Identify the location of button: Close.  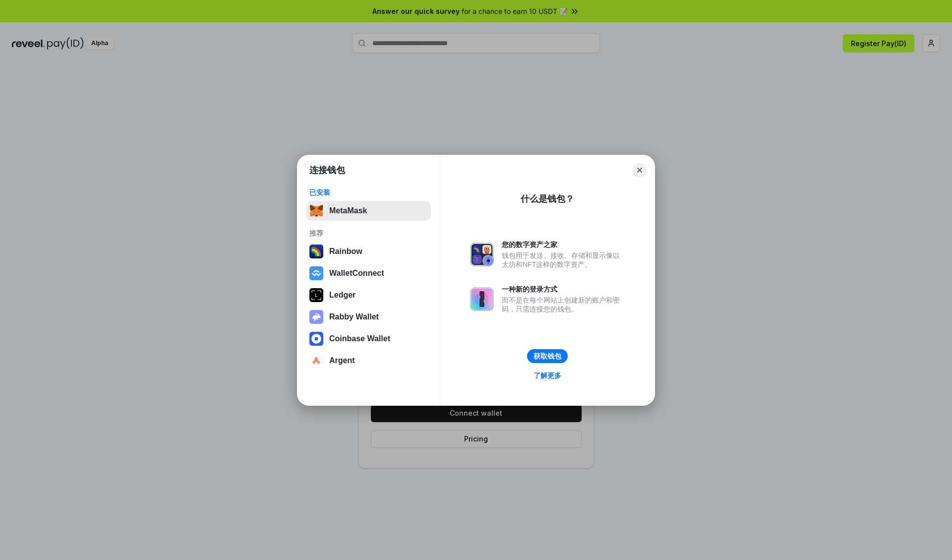
(639, 170).